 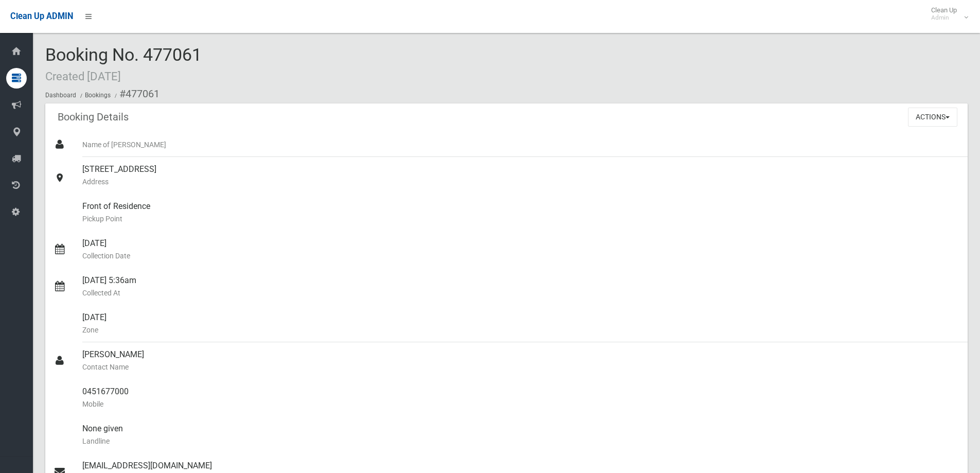 What do you see at coordinates (933, 117) in the screenshot?
I see `button: Actions` at bounding box center [933, 117].